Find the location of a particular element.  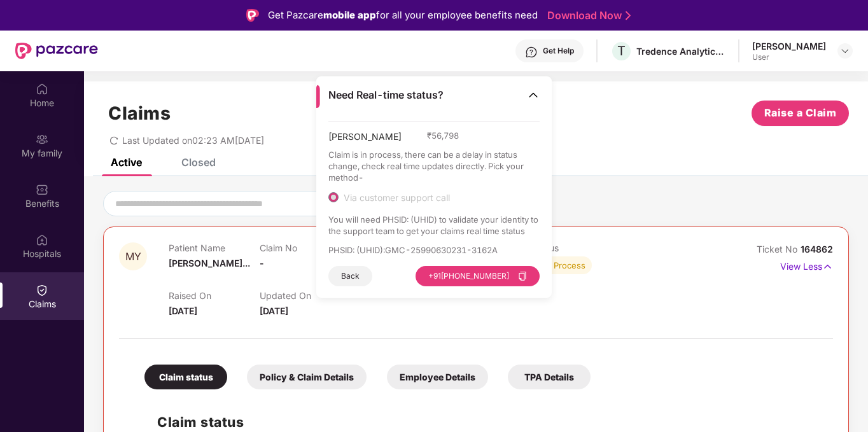

img: svg+xml;base64,PHN2ZyBpZD0iQ2xhaW0iIHhtbG5zPSJodHRwOi8vd3d3LnczLm9yZy8yMDAwL3N2ZyIgd2lkdGg9IjIwIi... is located at coordinates (42, 290).